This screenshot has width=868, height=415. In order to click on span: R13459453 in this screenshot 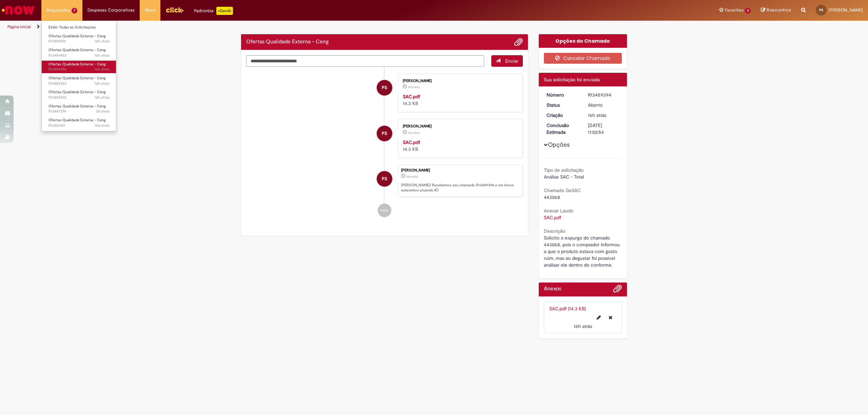, I will do `click(79, 56)`.